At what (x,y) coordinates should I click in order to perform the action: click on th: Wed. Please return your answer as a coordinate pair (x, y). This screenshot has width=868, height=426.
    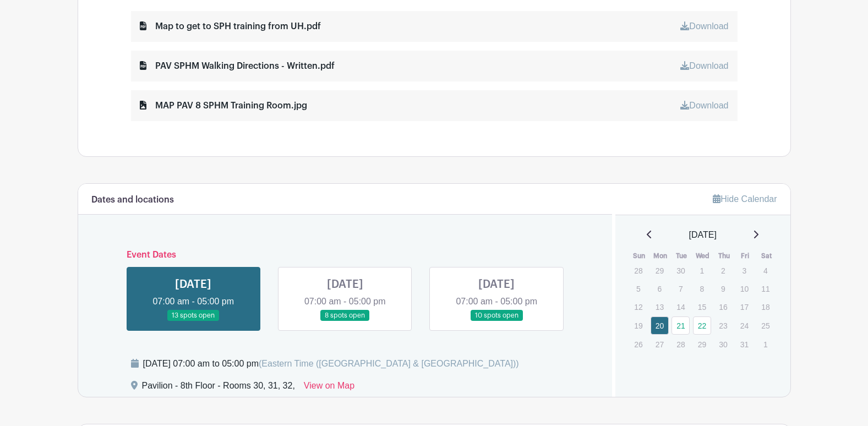
    Looking at the image, I should click on (703, 257).